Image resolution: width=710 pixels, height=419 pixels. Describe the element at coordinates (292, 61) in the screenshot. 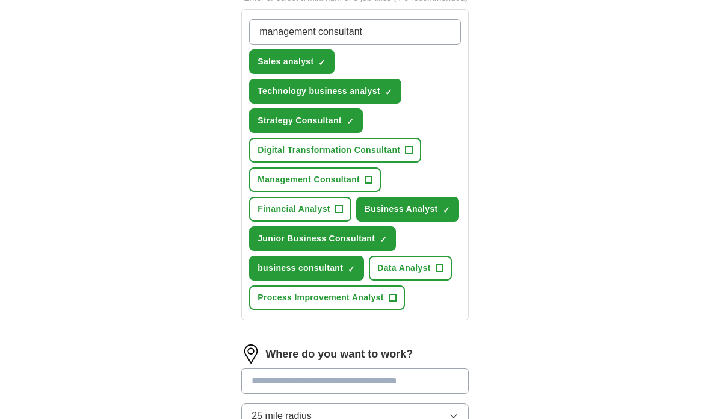

I see `button: Sales analyst✓` at that location.